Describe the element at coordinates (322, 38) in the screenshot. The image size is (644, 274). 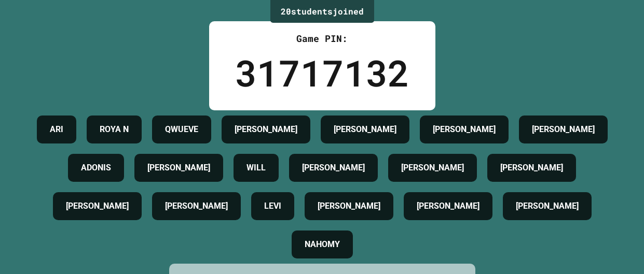
I see `div: Game PIN:` at that location.